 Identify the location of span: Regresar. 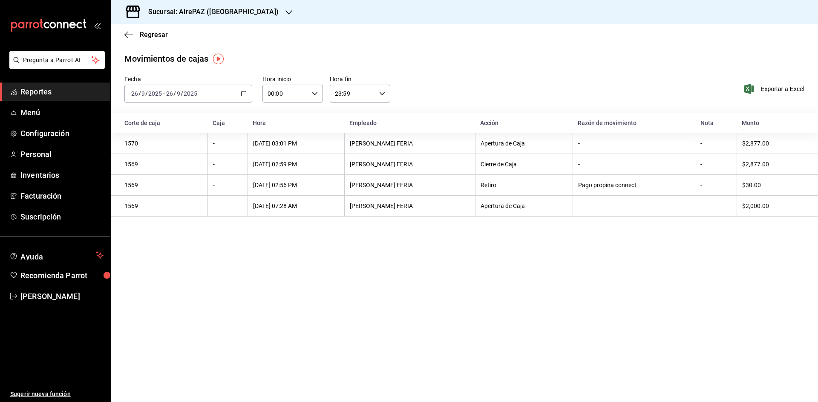
(154, 34).